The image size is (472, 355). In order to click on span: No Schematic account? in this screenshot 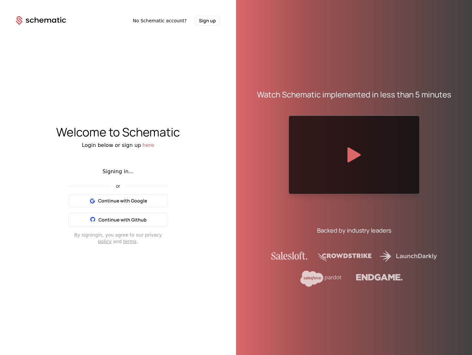, I will do `click(160, 21)`.